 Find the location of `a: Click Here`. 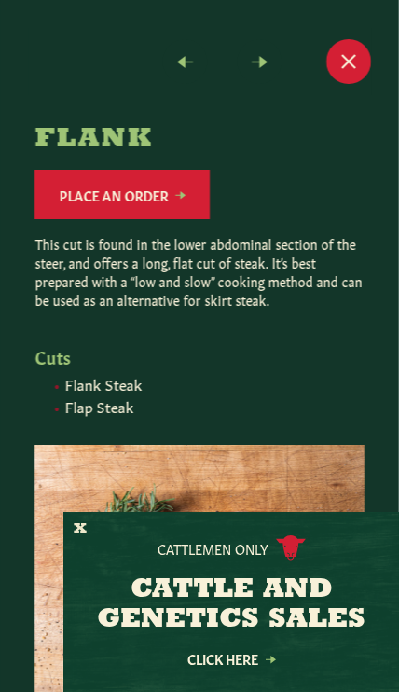

a: Click Here is located at coordinates (231, 659).